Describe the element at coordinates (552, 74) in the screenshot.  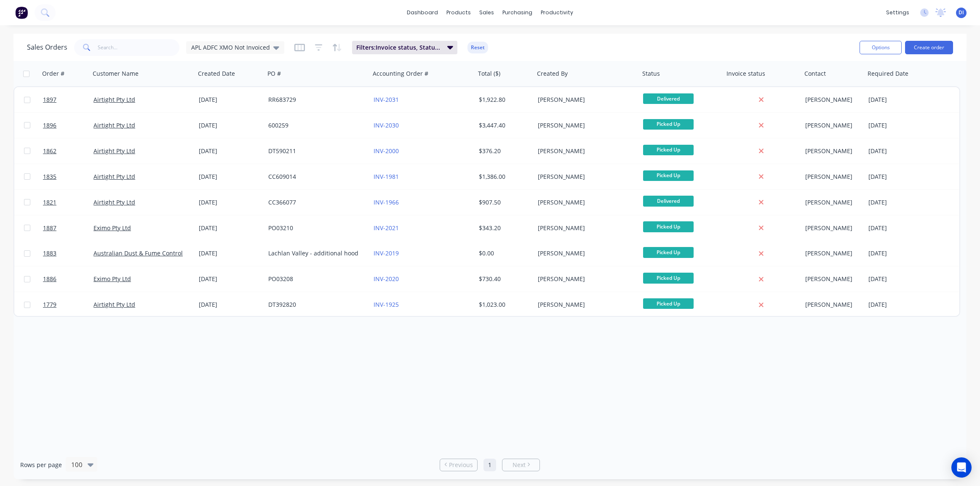
I see `div: Created By` at that location.